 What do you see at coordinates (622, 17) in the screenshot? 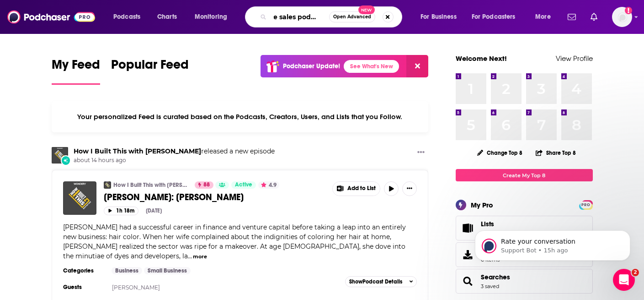
I see `button: Show profile menu` at bounding box center [622, 17].